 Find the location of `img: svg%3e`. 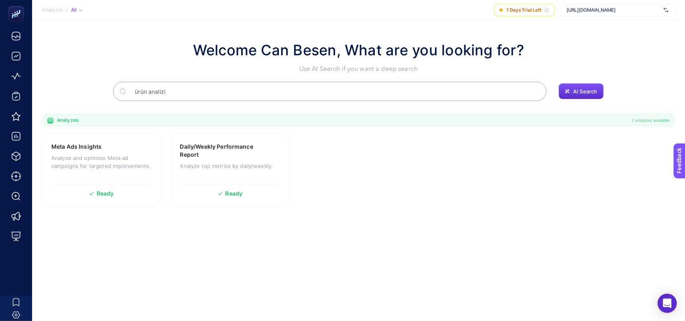

img: svg%3e is located at coordinates (666, 10).